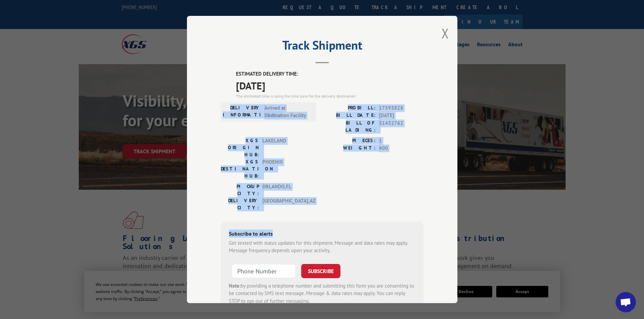 This screenshot has width=644, height=319. Describe the element at coordinates (401, 148) in the screenshot. I see `span: 400` at that location.